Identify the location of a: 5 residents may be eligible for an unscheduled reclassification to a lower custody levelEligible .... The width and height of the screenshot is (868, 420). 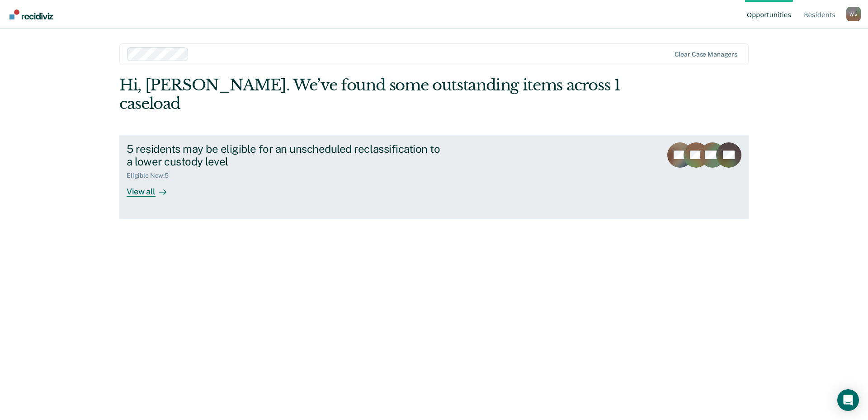
(434, 177).